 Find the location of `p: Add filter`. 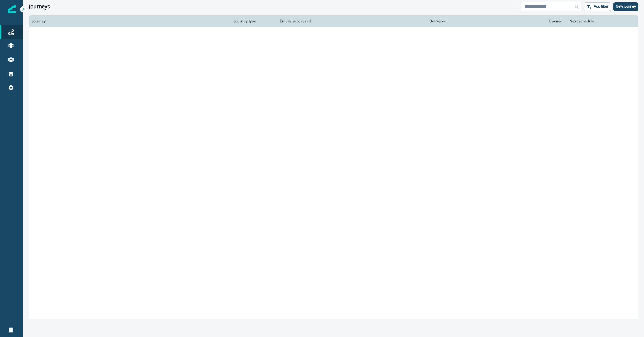

p: Add filter is located at coordinates (601, 6).